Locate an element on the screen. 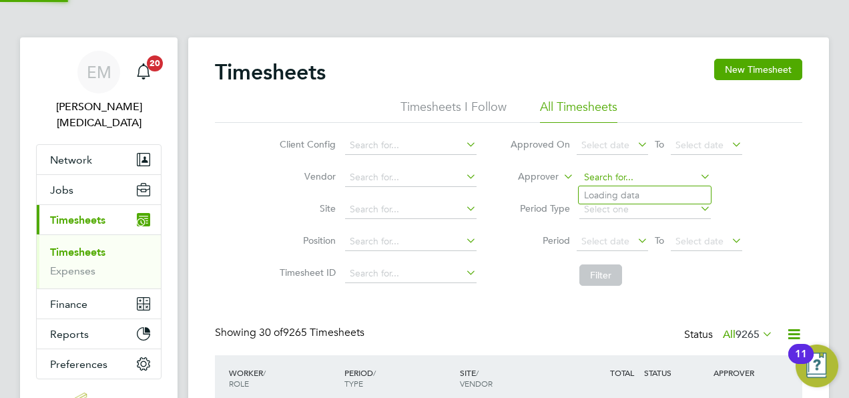 The image size is (849, 398). div: Status is located at coordinates (730, 335).